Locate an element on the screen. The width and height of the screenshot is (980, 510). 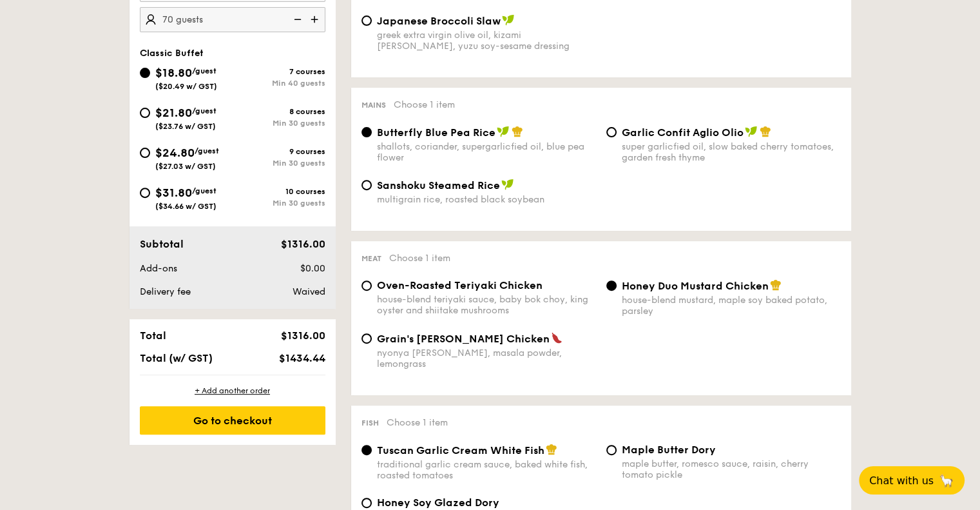
span: Japanese Broccoli Slaw is located at coordinates (439, 21).